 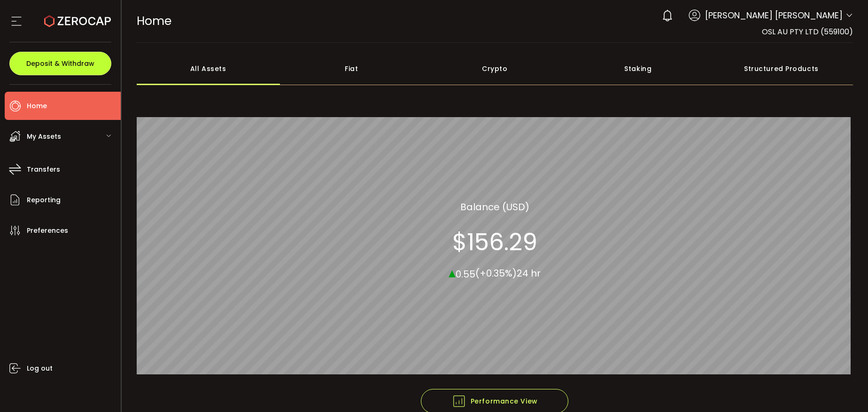 What do you see at coordinates (808, 32) in the screenshot?
I see `span: OSL AU PTY LTD (559100)` at bounding box center [808, 32].